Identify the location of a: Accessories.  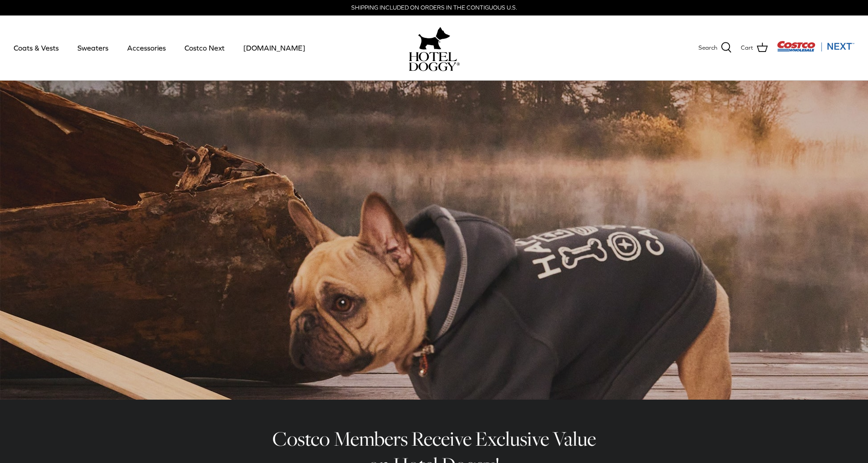
(146, 48).